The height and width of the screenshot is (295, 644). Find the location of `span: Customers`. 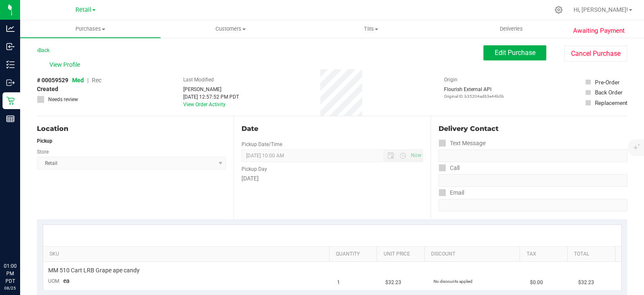

span: Customers is located at coordinates (230, 29).